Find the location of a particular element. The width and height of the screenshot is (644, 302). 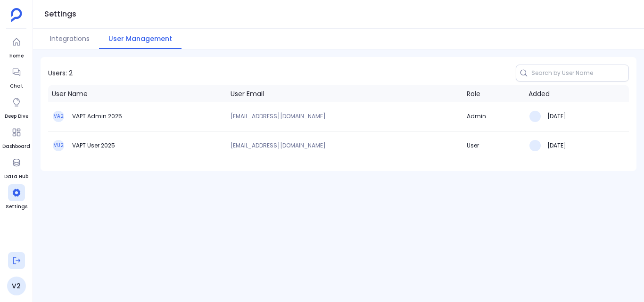

h1: Settings is located at coordinates (61, 14).